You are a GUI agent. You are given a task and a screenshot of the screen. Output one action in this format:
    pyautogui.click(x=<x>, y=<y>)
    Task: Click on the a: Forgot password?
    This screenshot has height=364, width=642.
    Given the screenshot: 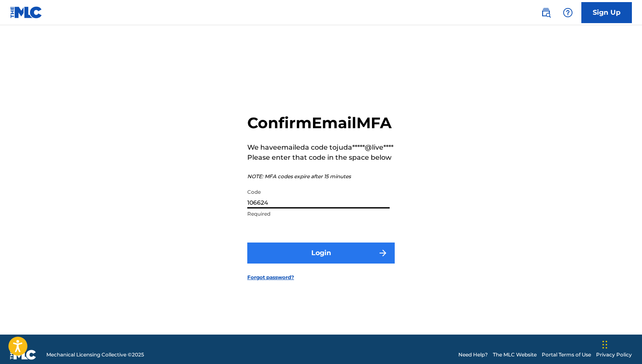 What is the action you would take?
    pyautogui.click(x=270, y=278)
    